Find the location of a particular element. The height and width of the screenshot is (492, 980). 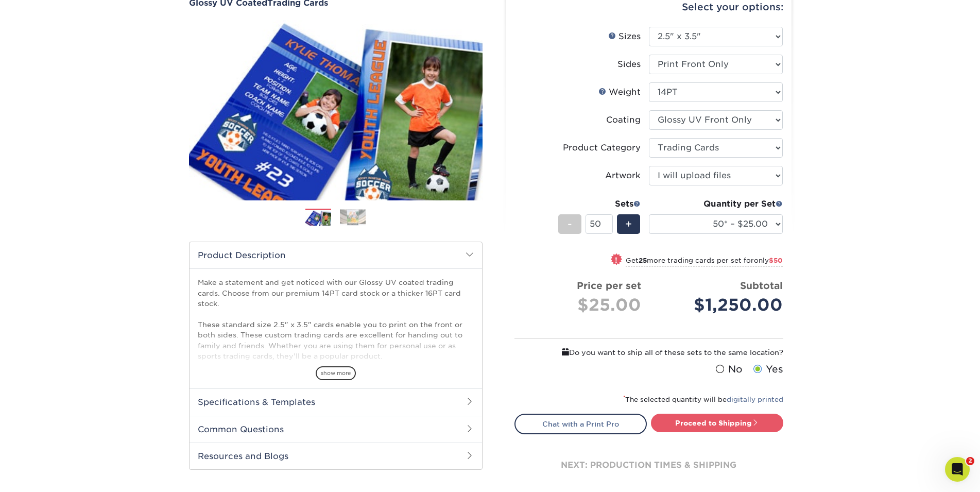

div: Product Category is located at coordinates (602, 148).